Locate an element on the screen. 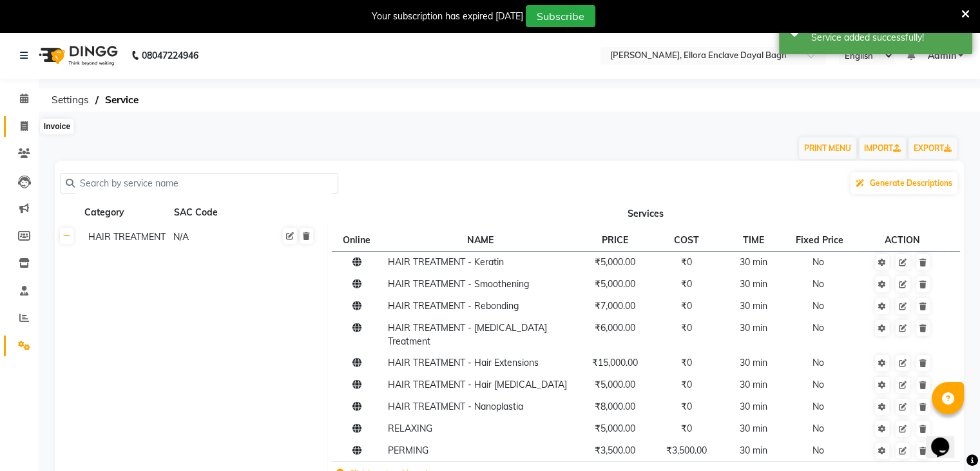 Image resolution: width=980 pixels, height=471 pixels. button: Generate Descriptions is located at coordinates (904, 183).